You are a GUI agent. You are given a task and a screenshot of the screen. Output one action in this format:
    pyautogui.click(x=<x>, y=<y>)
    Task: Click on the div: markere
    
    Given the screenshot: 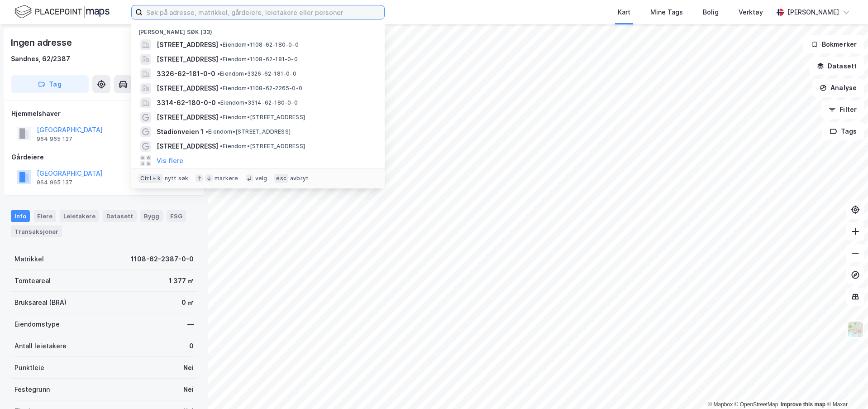 What is the action you would take?
    pyautogui.click(x=226, y=178)
    